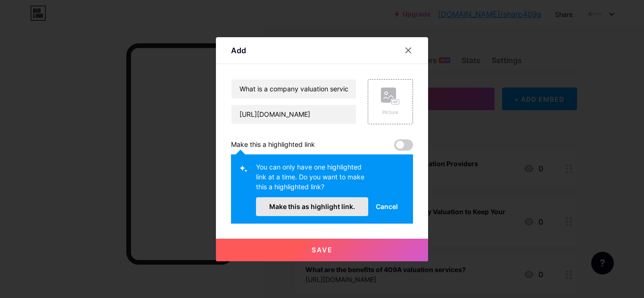 This screenshot has height=298, width=644. Describe the element at coordinates (387, 207) in the screenshot. I see `span: Cancel` at that location.